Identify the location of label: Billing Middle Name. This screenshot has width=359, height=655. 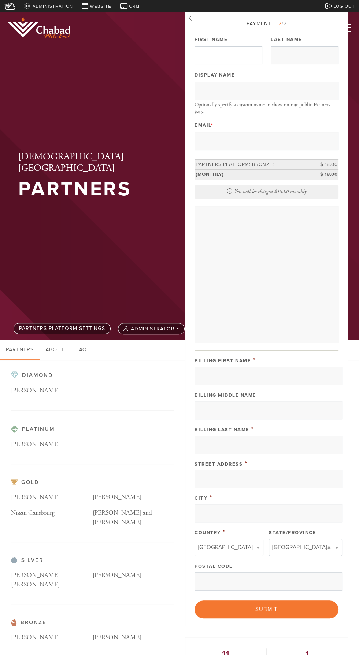
(225, 395).